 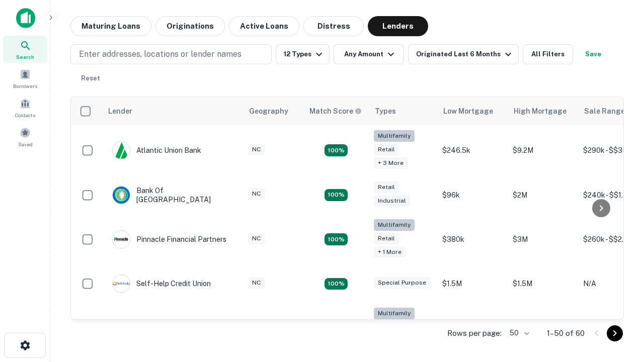 I want to click on td: $3M, so click(x=543, y=239).